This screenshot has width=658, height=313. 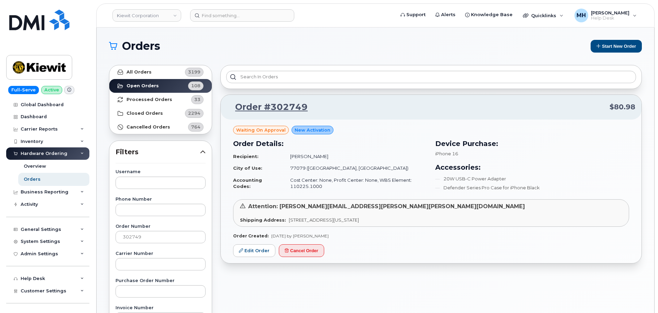 What do you see at coordinates (261, 130) in the screenshot?
I see `span: Waiting On Approval` at bounding box center [261, 130].